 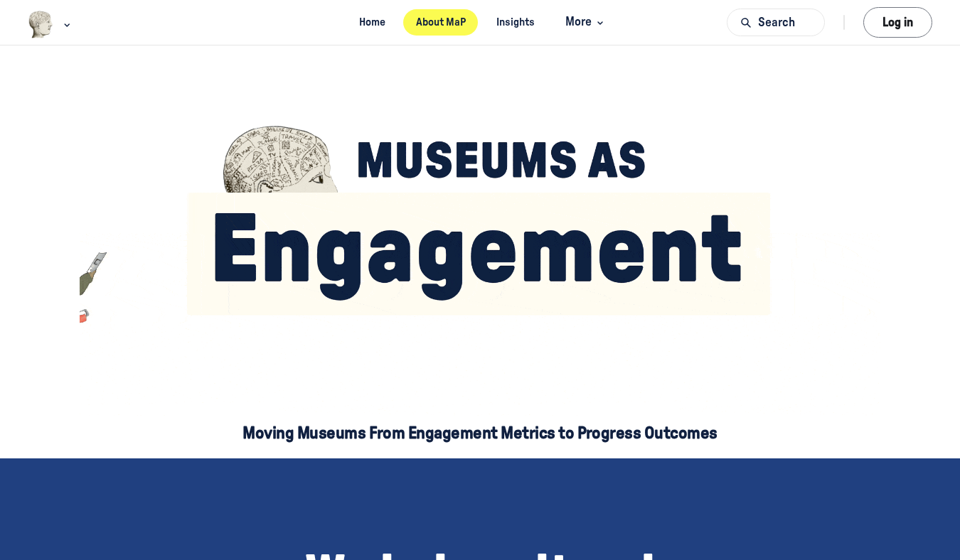 I want to click on a: Home, so click(x=372, y=22).